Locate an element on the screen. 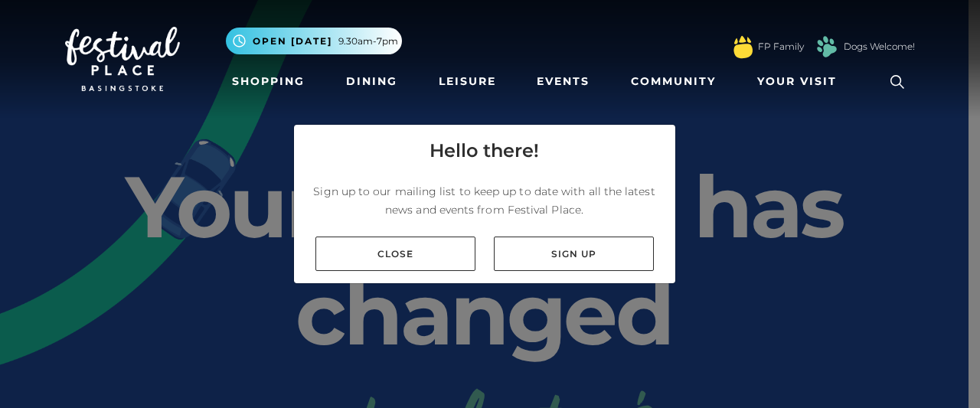  a: Close is located at coordinates (395, 253).